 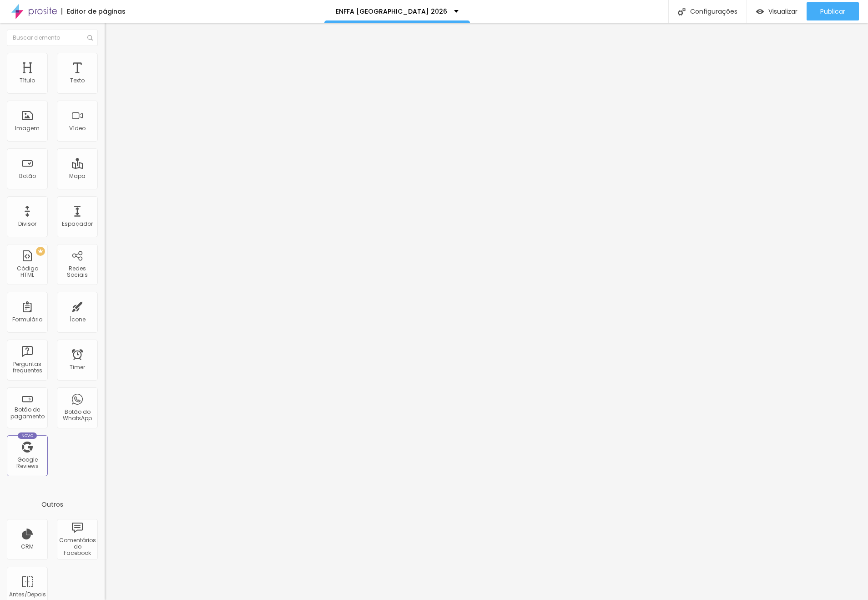 I want to click on span: Visualizar, so click(x=783, y=11).